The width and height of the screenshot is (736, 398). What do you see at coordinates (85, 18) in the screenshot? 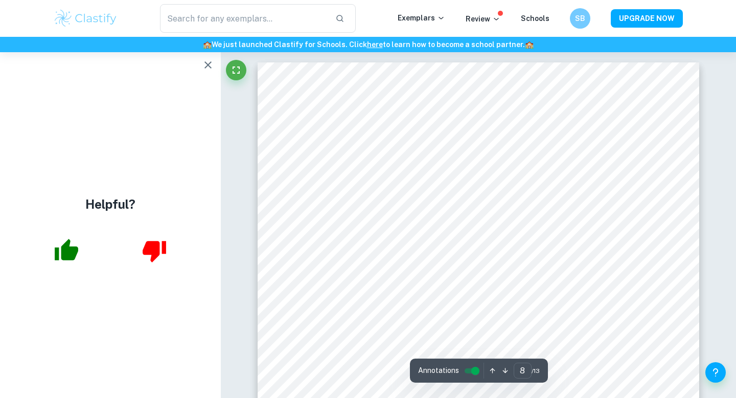
I see `img: Clastify logo` at bounding box center [85, 18].